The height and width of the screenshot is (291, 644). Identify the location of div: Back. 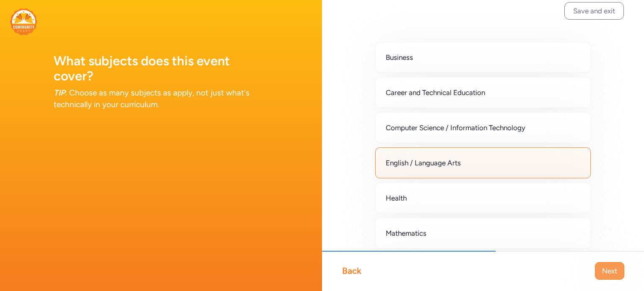
(352, 271).